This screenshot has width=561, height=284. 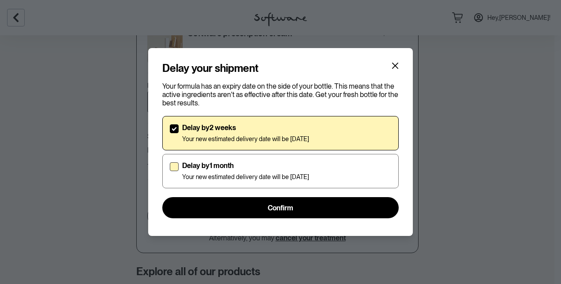 What do you see at coordinates (281, 95) in the screenshot?
I see `p: Your formula has an expiry date on the side of your bottle. This means that the active ingredient...` at bounding box center [281, 95].